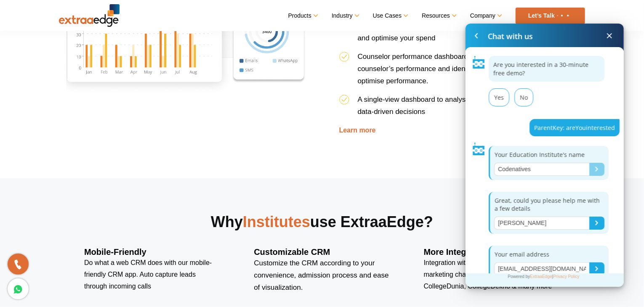  I want to click on div: Powered by |, so click(545, 276).